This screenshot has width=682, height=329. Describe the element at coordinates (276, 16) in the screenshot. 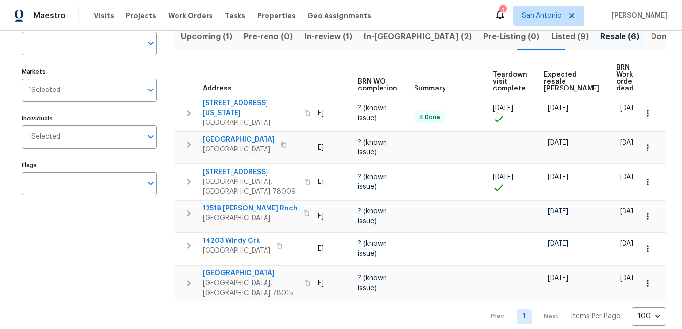

I see `span: Properties` at that location.